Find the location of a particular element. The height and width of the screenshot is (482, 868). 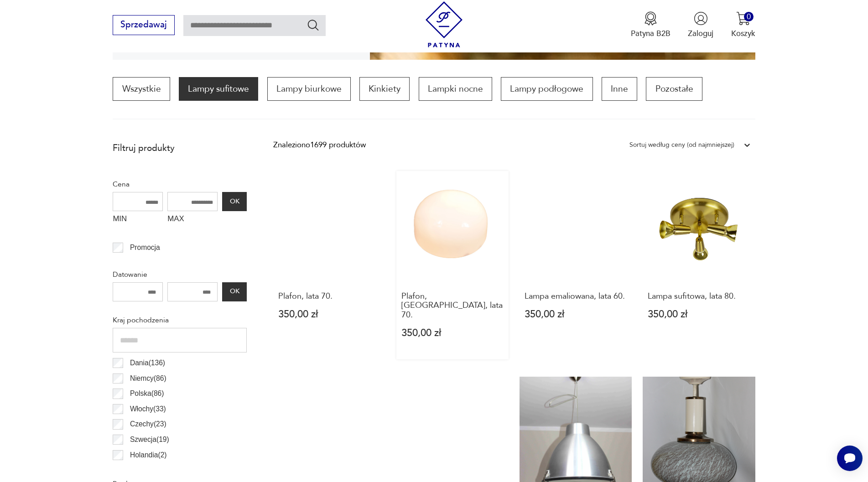

p: Holandia ( 2 ) is located at coordinates (148, 455).